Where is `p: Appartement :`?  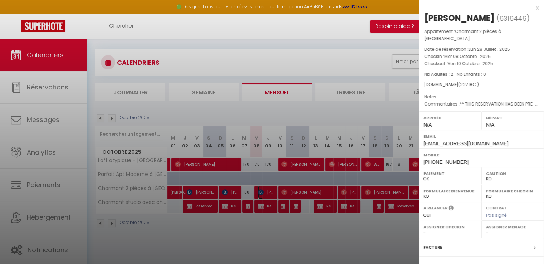
p: Appartement : is located at coordinates (481, 35).